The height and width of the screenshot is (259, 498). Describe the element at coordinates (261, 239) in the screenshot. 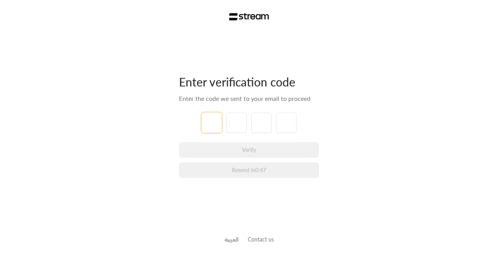

I see `button: Contact us` at that location.